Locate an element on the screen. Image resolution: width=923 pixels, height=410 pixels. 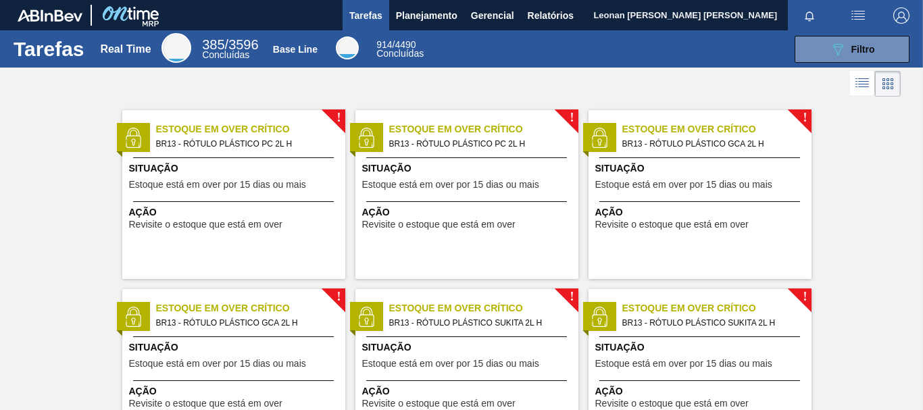
div: Visão em Cards is located at coordinates (888, 84).